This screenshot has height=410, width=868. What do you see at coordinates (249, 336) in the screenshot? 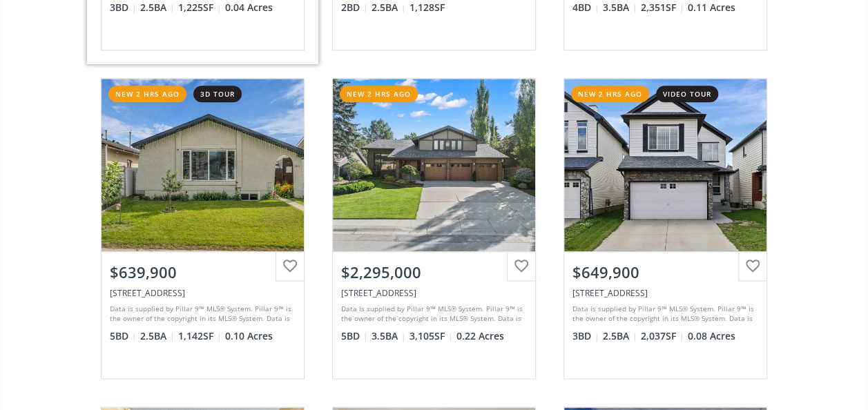
I see `span: 0.10 Acres` at bounding box center [249, 336].